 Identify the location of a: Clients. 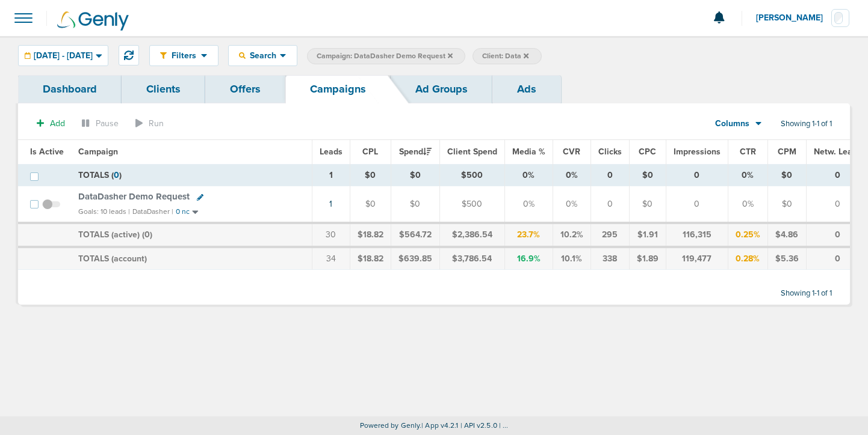
(163, 89).